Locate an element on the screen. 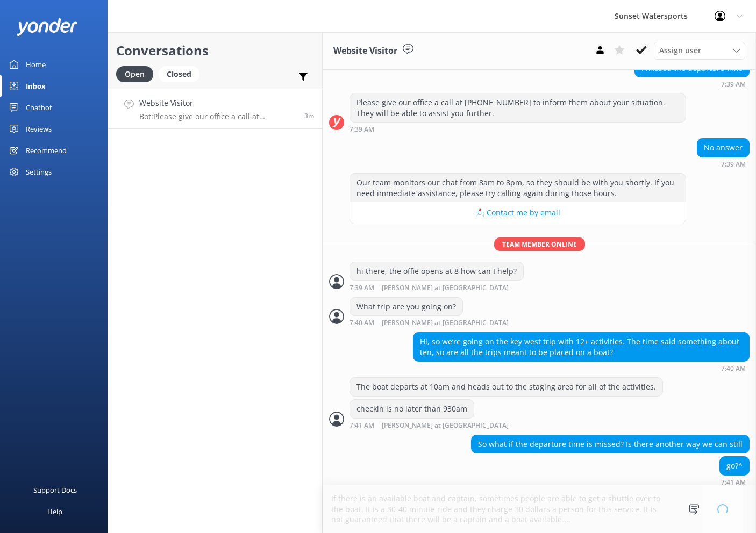 The width and height of the screenshot is (756, 533). img: yonder-white-logo.png is located at coordinates (46, 27).